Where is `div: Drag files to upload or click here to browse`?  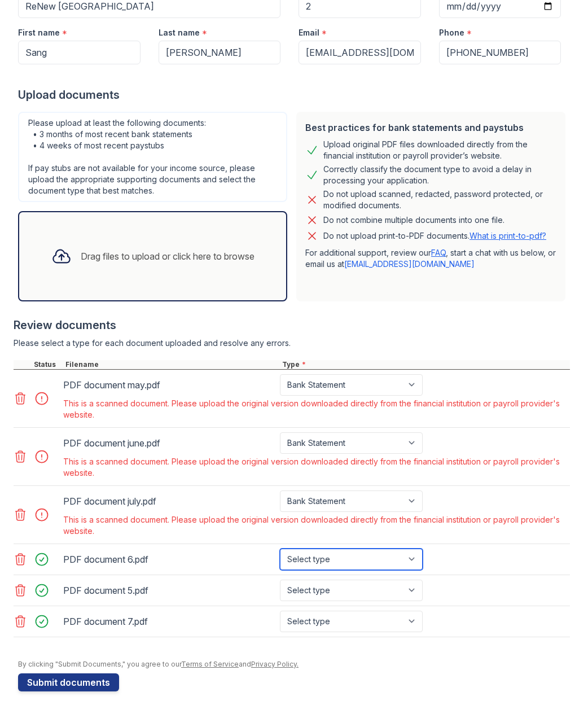
div: Drag files to upload or click here to browse is located at coordinates (168, 256).